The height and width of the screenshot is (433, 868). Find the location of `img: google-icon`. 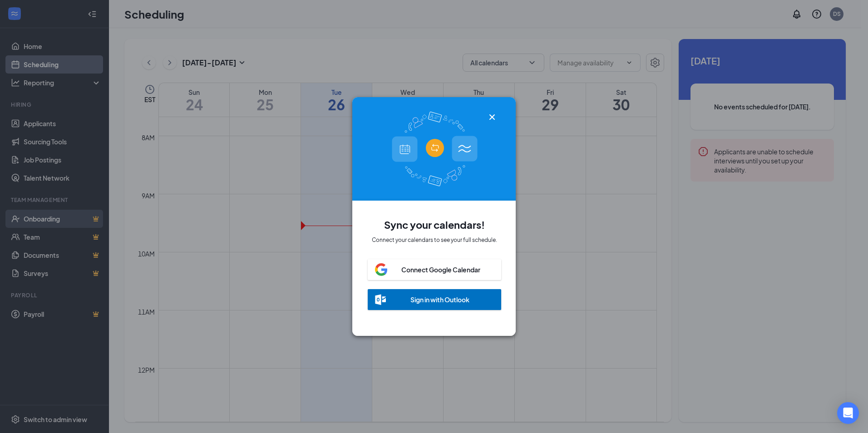

img: google-icon is located at coordinates (381, 270).